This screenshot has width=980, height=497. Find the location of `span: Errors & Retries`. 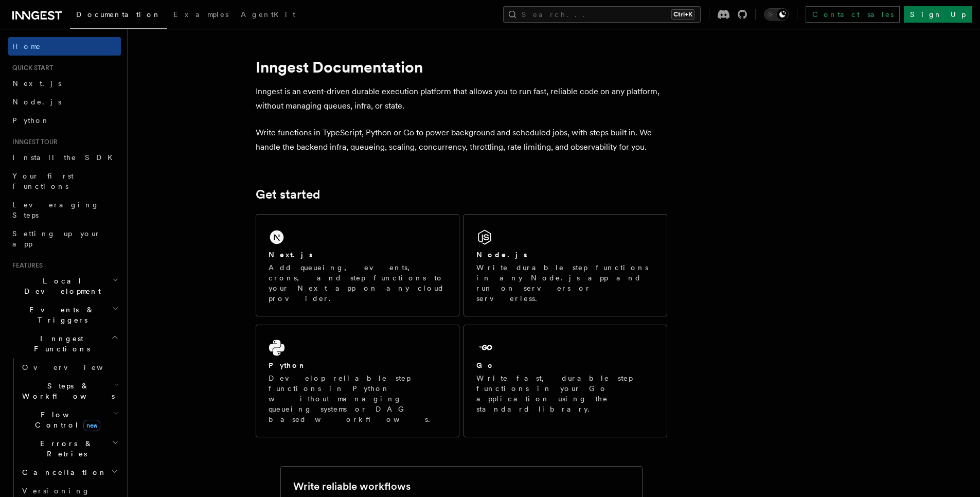

span: Errors & Retries is located at coordinates (64, 448).